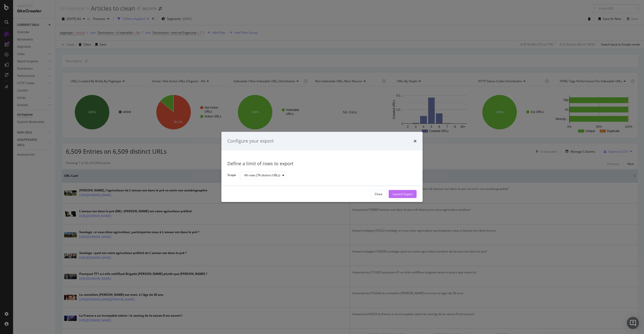  Describe the element at coordinates (232, 176) in the screenshot. I see `label: Scope` at that location.